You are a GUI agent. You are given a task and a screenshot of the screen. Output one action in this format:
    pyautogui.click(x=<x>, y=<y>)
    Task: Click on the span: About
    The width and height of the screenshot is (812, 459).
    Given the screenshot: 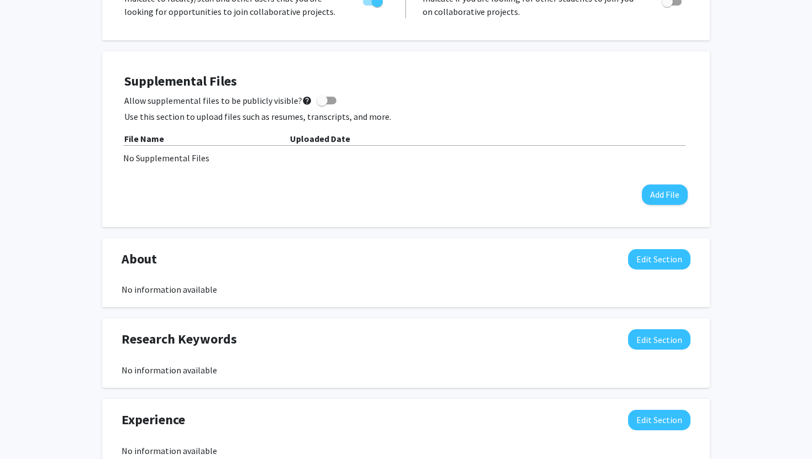 What is the action you would take?
    pyautogui.click(x=139, y=259)
    